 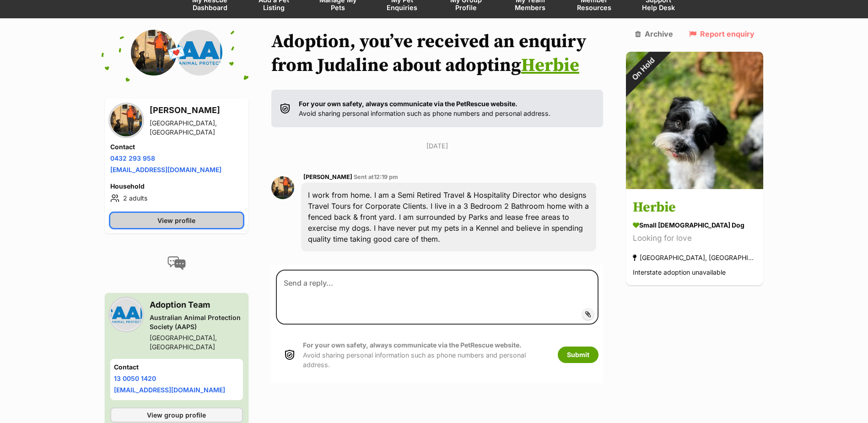 What do you see at coordinates (177, 415) in the screenshot?
I see `a: View group profile` at bounding box center [177, 415].